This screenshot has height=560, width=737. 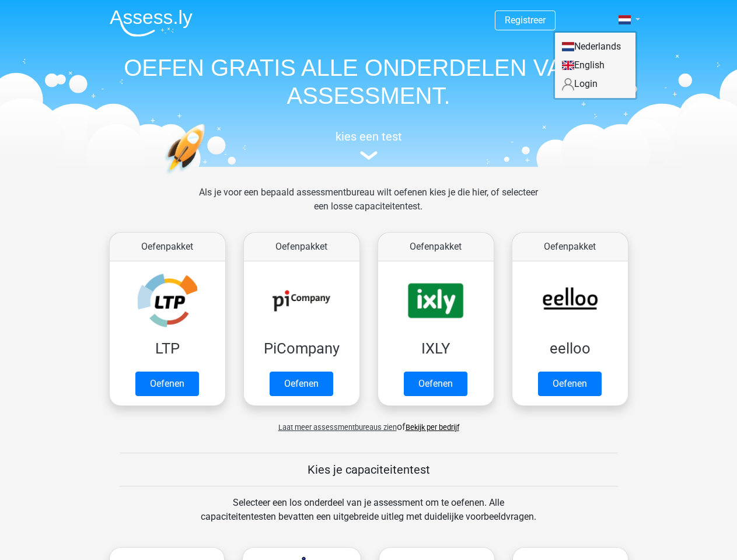 What do you see at coordinates (368, 207) in the screenshot?
I see `div: Als je voor een bepaald assessmentbureau wilt oefenen kies je die hier, of selecteer een losse ca...` at bounding box center [368, 207].